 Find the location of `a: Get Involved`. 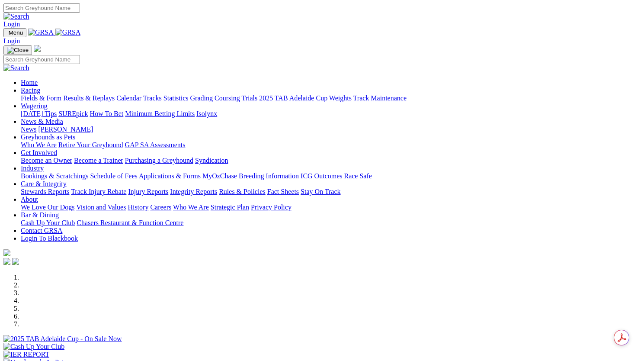

a: Get Involved is located at coordinates (39, 152).